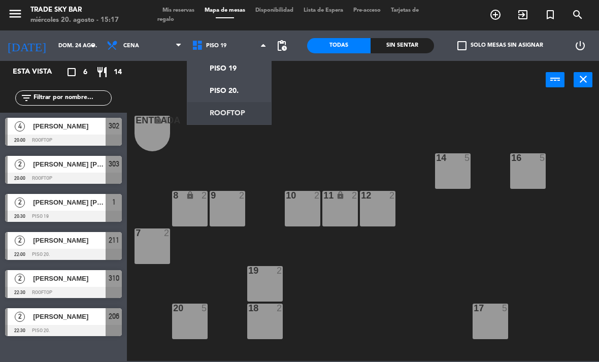 The width and height of the screenshot is (599, 362). What do you see at coordinates (20, 126) in the screenshot?
I see `span: 4` at bounding box center [20, 126].